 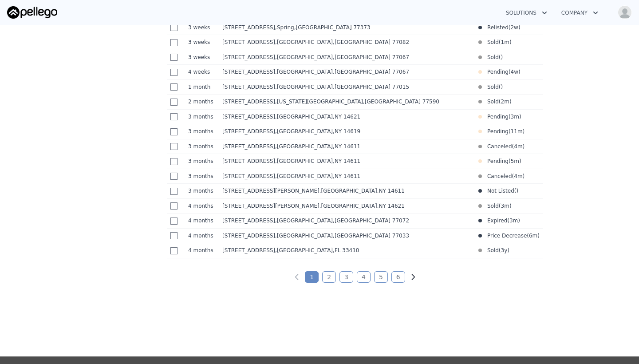 I want to click on time: 2025-05-16 20:55, so click(x=201, y=146).